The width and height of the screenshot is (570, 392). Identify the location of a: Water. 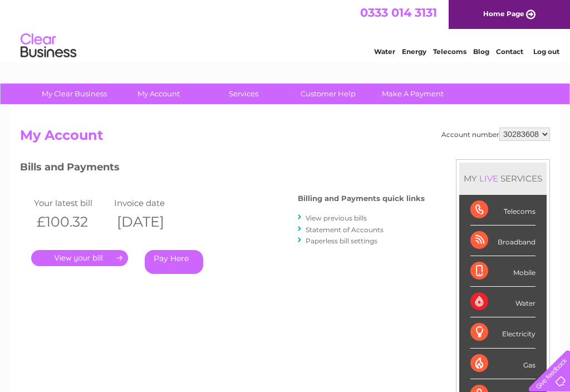
(385, 51).